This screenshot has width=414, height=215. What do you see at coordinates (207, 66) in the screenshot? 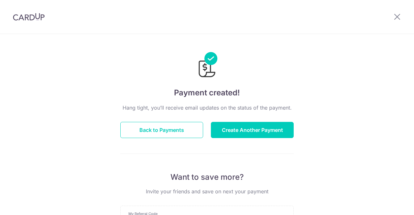
I see `img: Payments` at bounding box center [207, 66].